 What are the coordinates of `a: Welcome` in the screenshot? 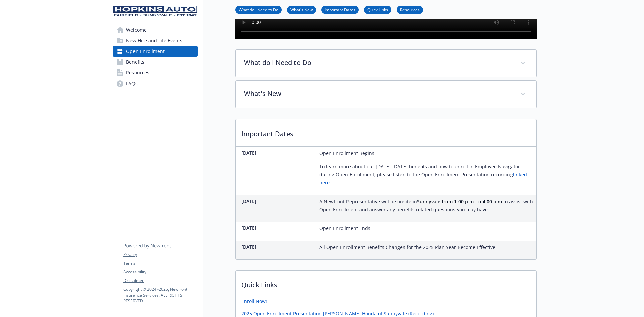 It's located at (155, 30).